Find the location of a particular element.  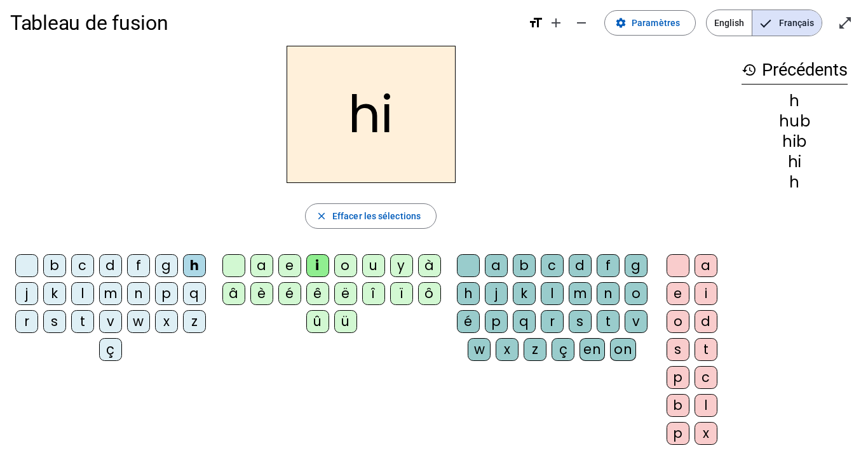

div: û is located at coordinates (318, 321).